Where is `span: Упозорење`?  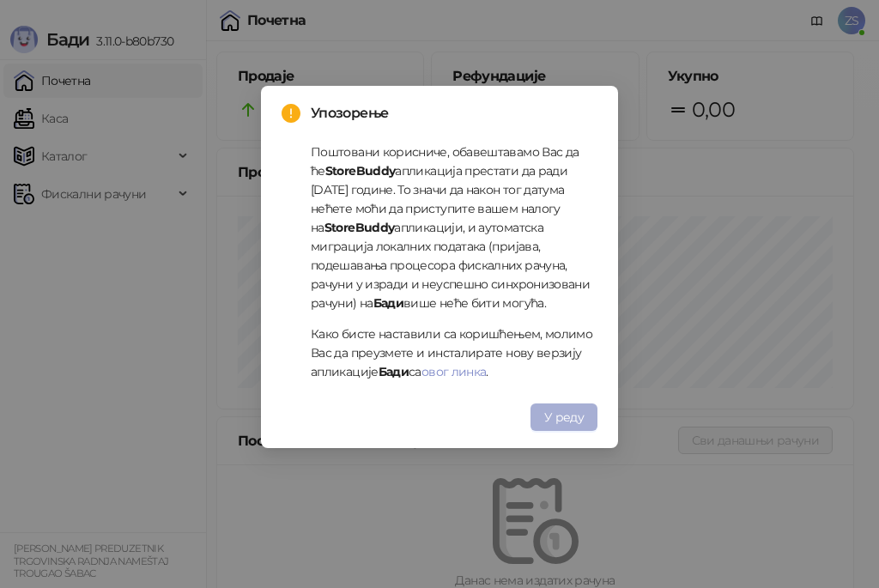 span: Упозорење is located at coordinates (454, 113).